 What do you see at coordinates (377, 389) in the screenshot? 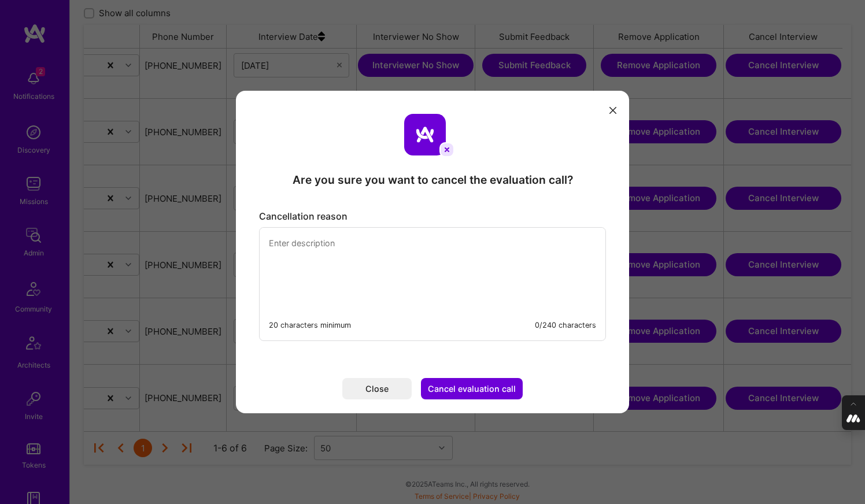
I see `button: Close` at bounding box center [377, 389].